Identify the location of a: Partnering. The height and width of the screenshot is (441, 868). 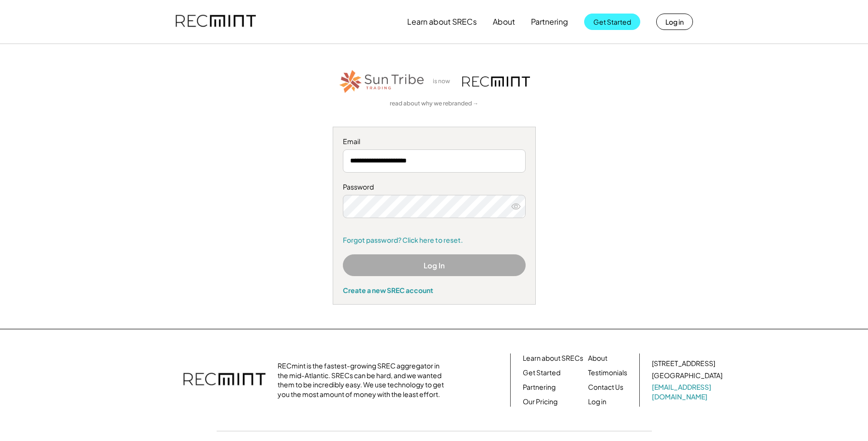
(539, 388).